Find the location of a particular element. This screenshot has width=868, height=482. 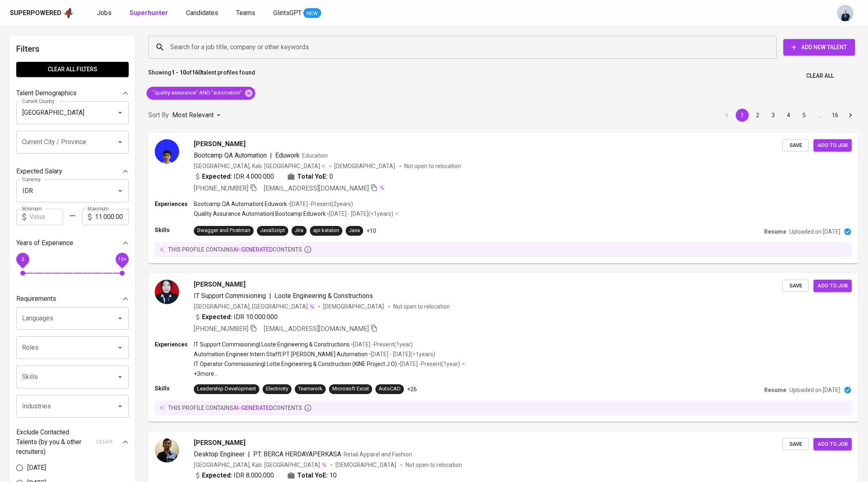

span: Clear All filters is located at coordinates (72, 69).